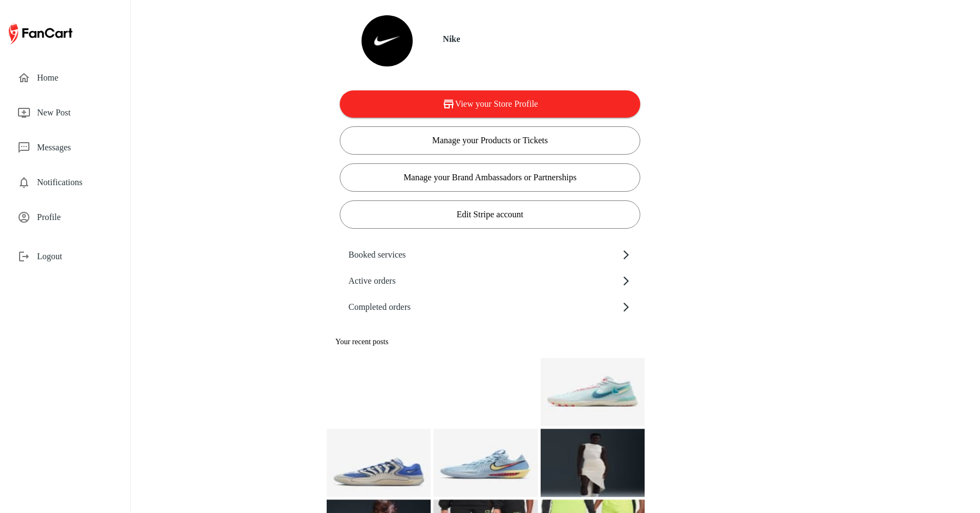  What do you see at coordinates (75, 148) in the screenshot?
I see `span: Messages` at bounding box center [75, 148].